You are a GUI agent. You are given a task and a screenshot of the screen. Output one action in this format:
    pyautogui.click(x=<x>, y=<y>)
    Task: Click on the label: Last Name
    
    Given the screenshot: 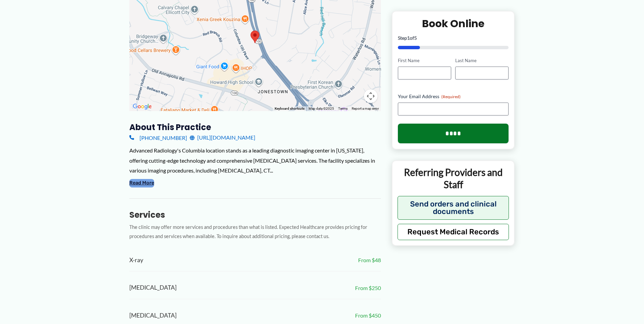 What is the action you would take?
    pyautogui.click(x=482, y=61)
    